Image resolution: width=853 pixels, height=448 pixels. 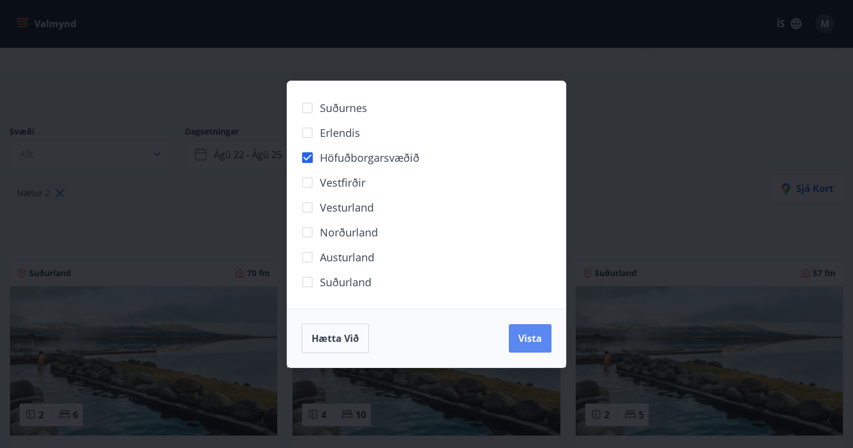 What do you see at coordinates (344, 108) in the screenshot?
I see `span: Suðurnes` at bounding box center [344, 108].